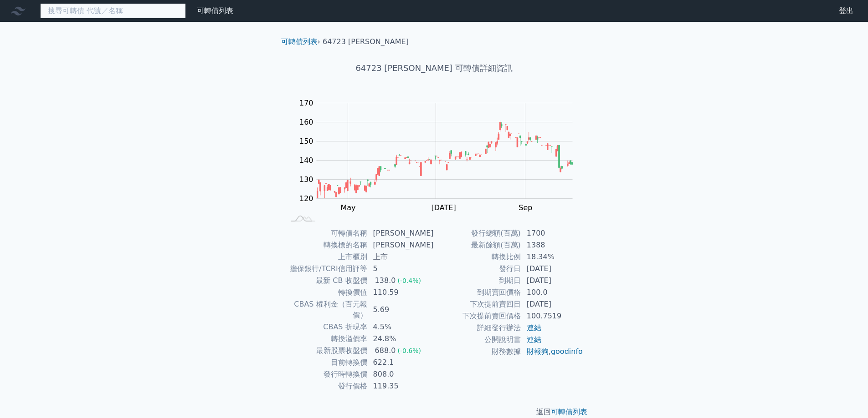 The width and height of the screenshot is (868, 418). Describe the element at coordinates (113, 11) in the screenshot. I see `input: 搜尋可轉債 代號／名稱` at that location.